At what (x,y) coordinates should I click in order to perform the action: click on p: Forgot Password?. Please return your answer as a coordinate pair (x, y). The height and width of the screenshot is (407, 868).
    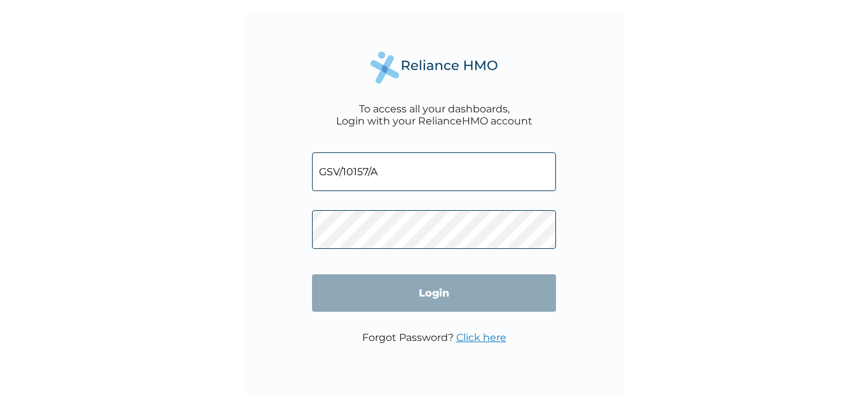
    Looking at the image, I should click on (434, 337).